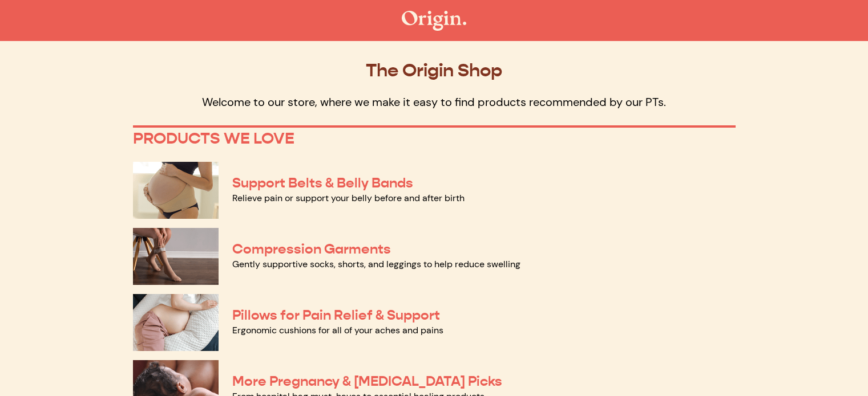 The width and height of the screenshot is (868, 396). What do you see at coordinates (348, 198) in the screenshot?
I see `a: Relieve pain or support your belly before and after birth` at bounding box center [348, 198].